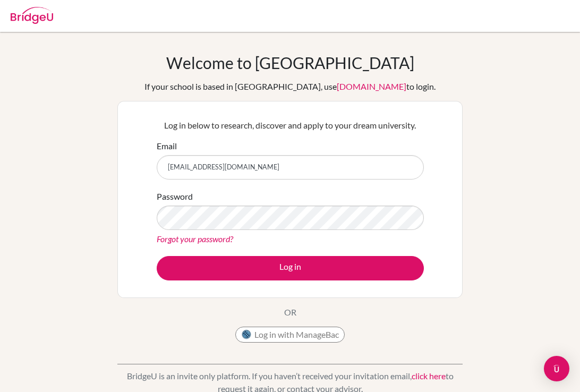  I want to click on label: Email, so click(167, 146).